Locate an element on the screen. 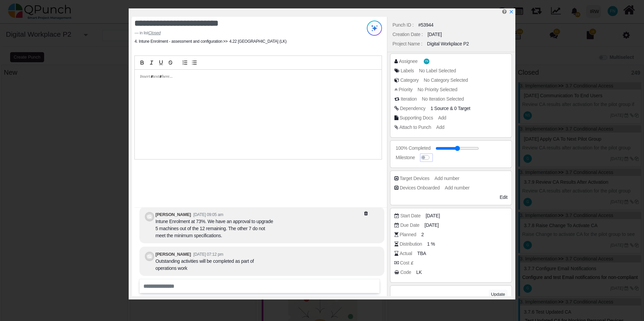 This screenshot has height=321, width=644. span: TBA is located at coordinates (422, 253).